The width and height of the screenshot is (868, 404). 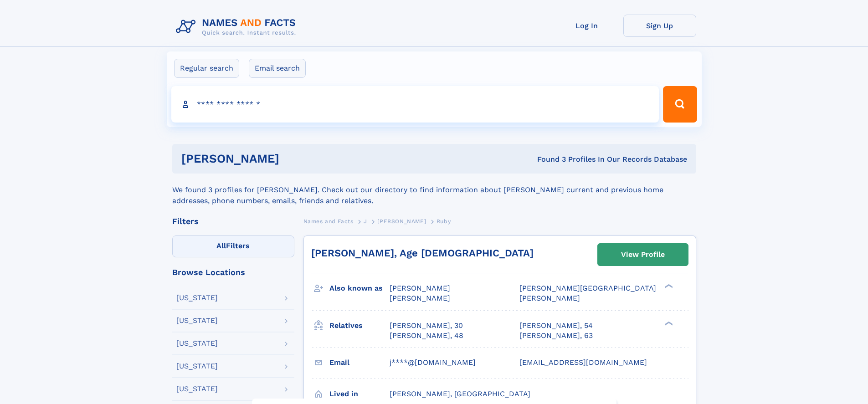 I want to click on label: Email search, so click(x=277, y=68).